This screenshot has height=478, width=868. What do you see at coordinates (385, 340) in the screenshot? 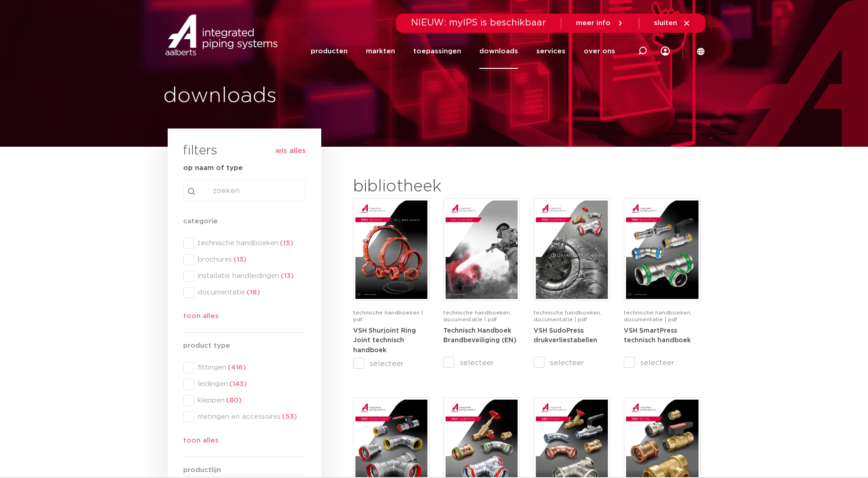
I see `a: VSH Shurjoint Ring Joint technisch handboek` at bounding box center [385, 340].